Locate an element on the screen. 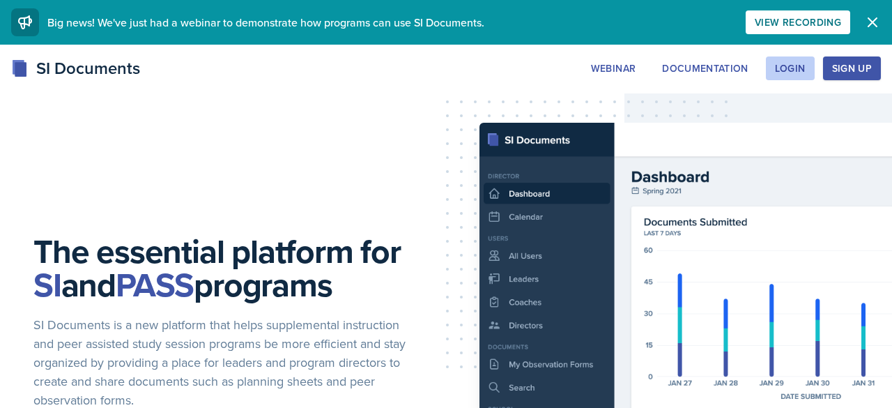  div: Webinar is located at coordinates (614, 68).